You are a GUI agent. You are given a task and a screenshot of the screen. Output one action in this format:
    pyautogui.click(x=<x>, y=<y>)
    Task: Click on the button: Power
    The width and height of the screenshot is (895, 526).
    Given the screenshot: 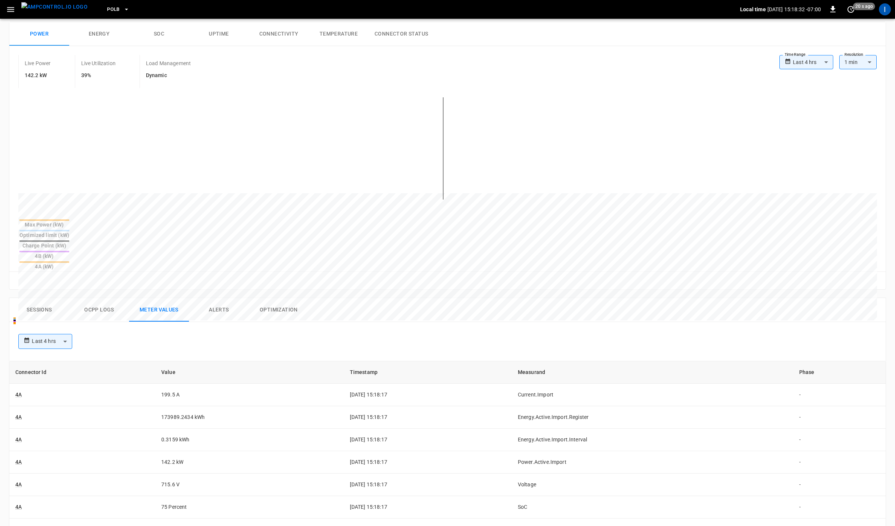 What is the action you would take?
    pyautogui.click(x=39, y=34)
    